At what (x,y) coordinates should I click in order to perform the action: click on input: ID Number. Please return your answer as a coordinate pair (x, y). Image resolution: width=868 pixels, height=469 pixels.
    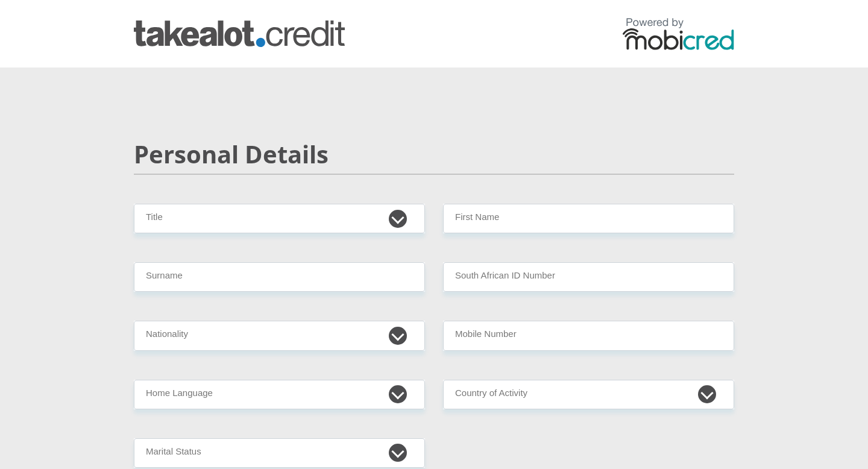
    Looking at the image, I should click on (588, 277).